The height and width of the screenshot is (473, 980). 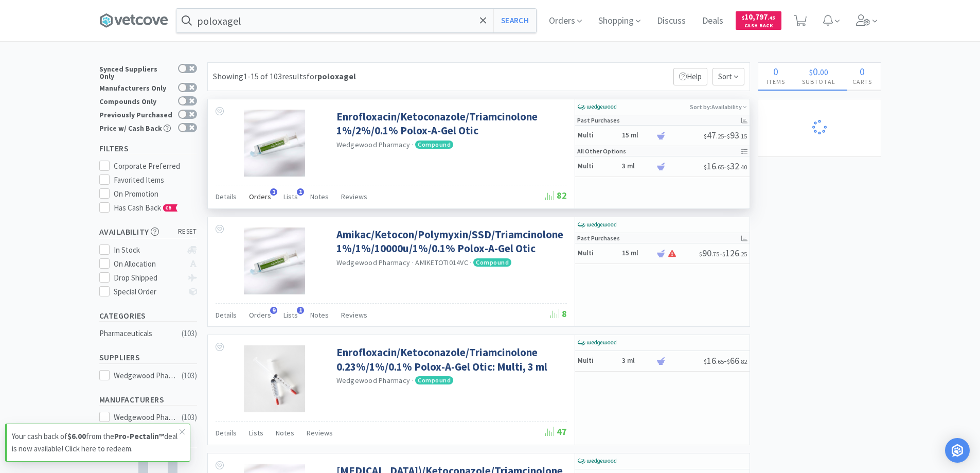 I want to click on span: . 82, so click(x=743, y=362).